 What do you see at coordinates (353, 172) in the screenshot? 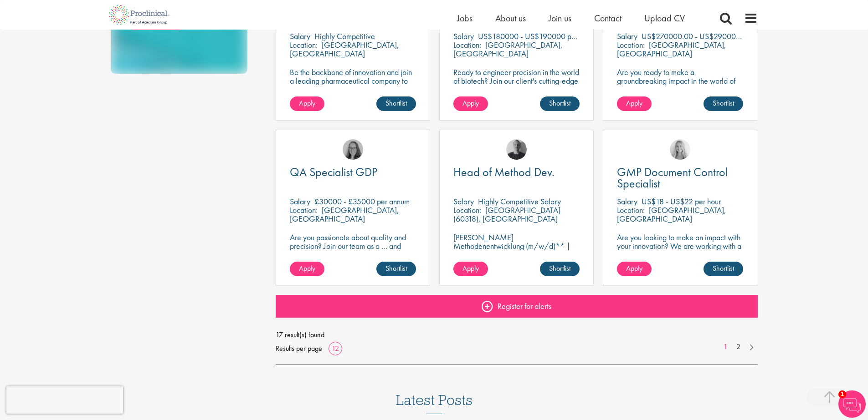
I see `a: QA Specialist GDP` at bounding box center [353, 172].